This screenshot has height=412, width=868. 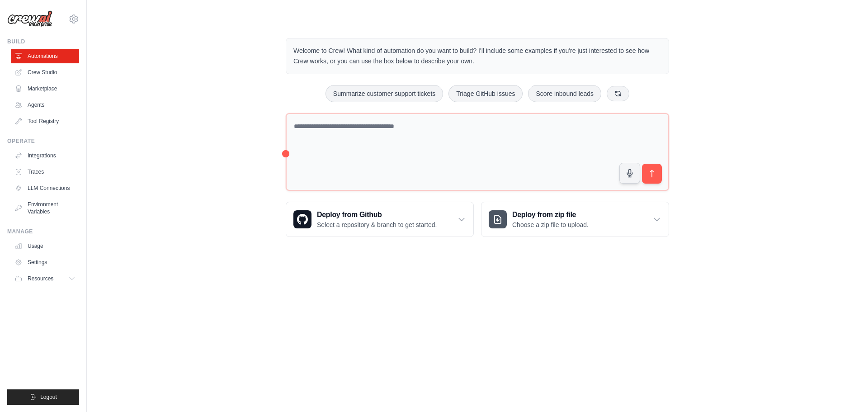 What do you see at coordinates (43, 41) in the screenshot?
I see `div: Build` at bounding box center [43, 41].